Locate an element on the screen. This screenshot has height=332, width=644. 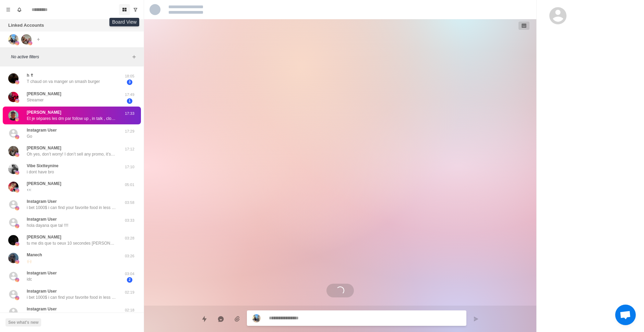
p: Go is located at coordinates (30, 136).